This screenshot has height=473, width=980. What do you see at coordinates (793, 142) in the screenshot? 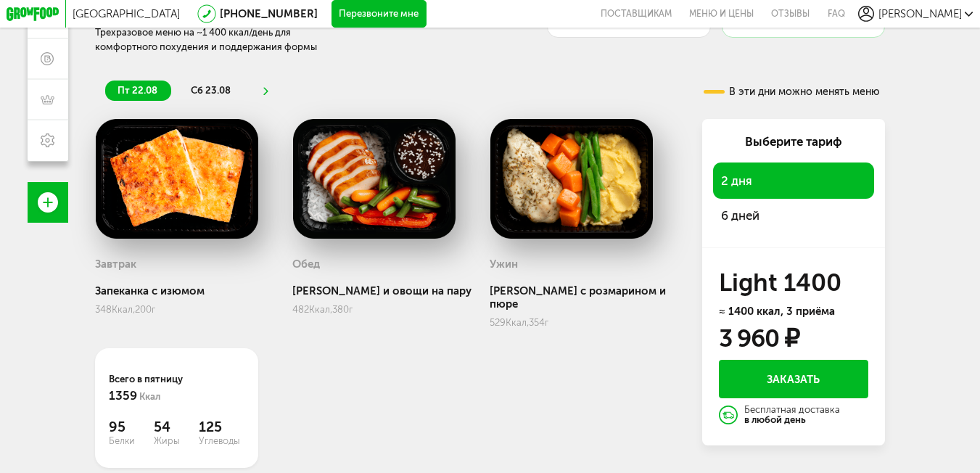
I see `div: Выберите тариф` at bounding box center [793, 142].